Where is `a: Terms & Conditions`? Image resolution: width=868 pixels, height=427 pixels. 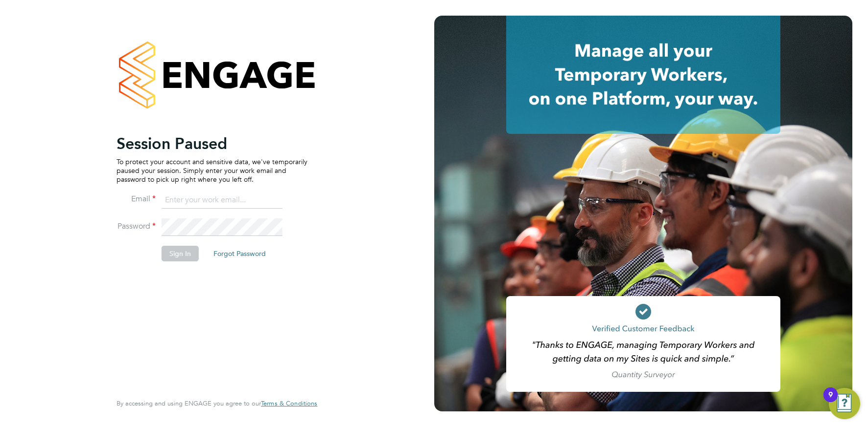
a: Terms & Conditions is located at coordinates (289, 404).